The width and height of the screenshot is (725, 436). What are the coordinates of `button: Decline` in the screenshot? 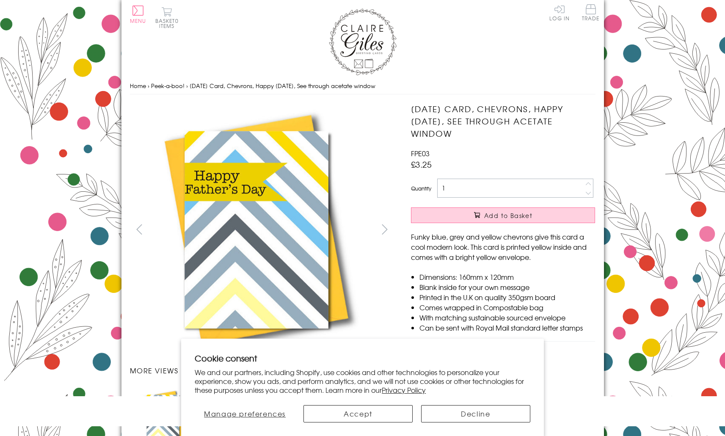 It's located at (476, 414).